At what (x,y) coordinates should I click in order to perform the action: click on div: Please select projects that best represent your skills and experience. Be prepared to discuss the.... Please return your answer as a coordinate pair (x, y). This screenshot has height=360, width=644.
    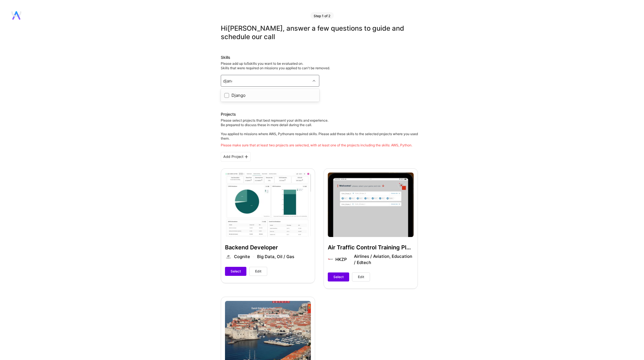
    Looking at the image, I should click on (319, 133).